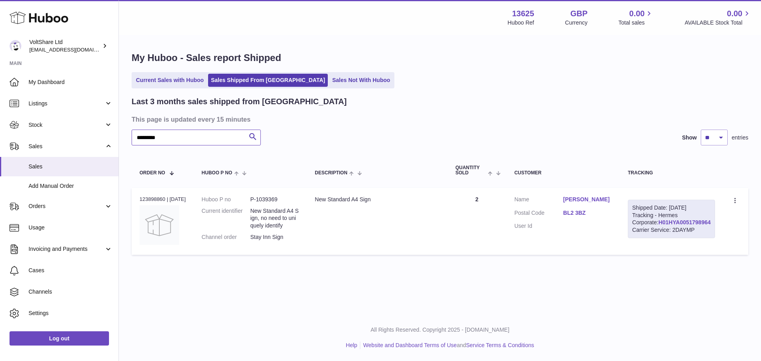 This screenshot has height=361, width=761. What do you see at coordinates (66, 103) in the screenshot?
I see `span: Listings` at bounding box center [66, 103].